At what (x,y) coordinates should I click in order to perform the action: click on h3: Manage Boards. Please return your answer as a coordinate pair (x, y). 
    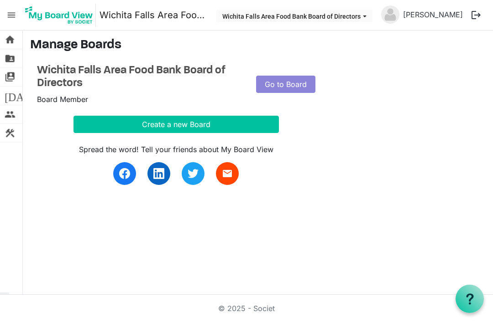
    Looking at the image, I should click on (258, 46).